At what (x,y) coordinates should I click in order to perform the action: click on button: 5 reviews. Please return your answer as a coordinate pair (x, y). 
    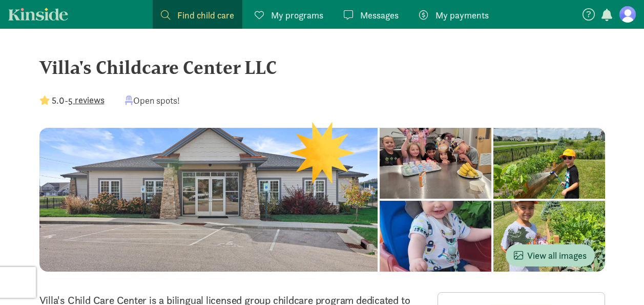
    Looking at the image, I should click on (86, 100).